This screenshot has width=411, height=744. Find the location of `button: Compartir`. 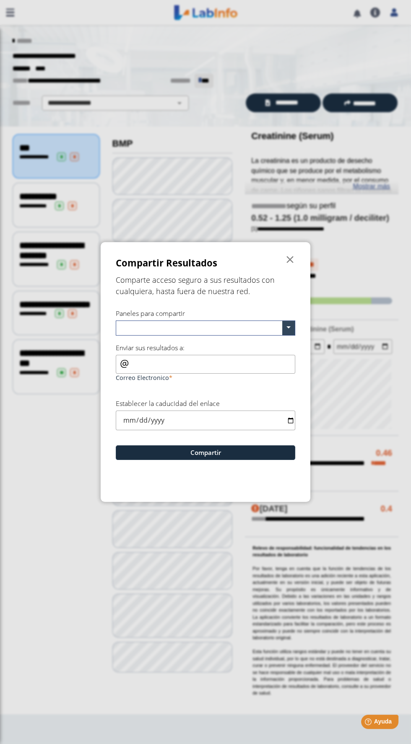

button: Compartir is located at coordinates (205, 453).